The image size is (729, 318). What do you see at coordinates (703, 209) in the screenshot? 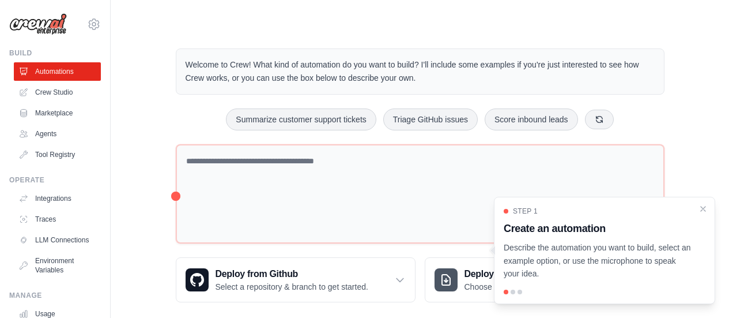
I see `button: Close walkthrough` at bounding box center [703, 209].